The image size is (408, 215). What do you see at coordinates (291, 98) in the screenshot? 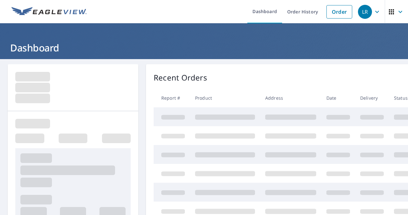
I see `th: Address` at bounding box center [291, 98].